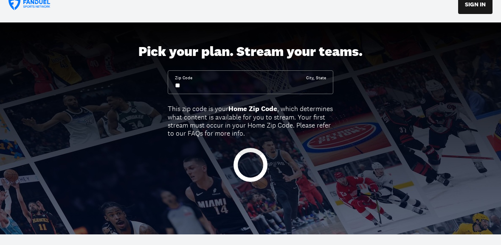  What do you see at coordinates (250, 121) in the screenshot?
I see `div: This zip code is your , which determines what content is available for you to stream. Your first ...` at bounding box center [250, 121].